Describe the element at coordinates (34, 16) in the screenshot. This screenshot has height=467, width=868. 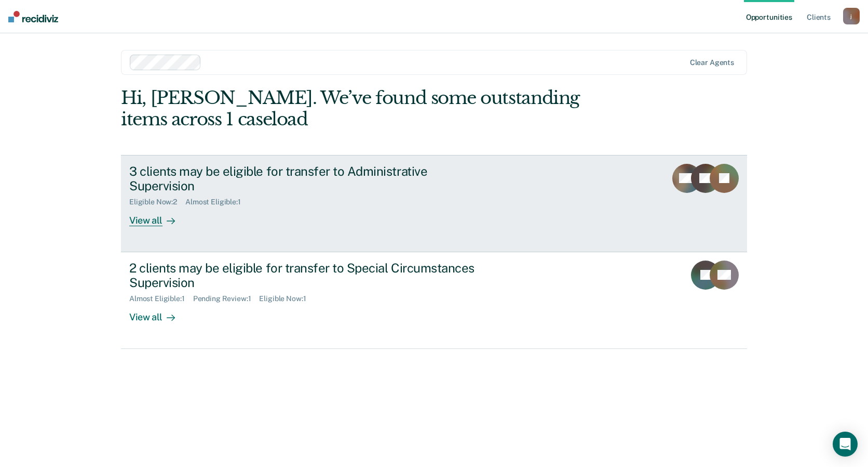
I see `img: Recidiviz` at that location.